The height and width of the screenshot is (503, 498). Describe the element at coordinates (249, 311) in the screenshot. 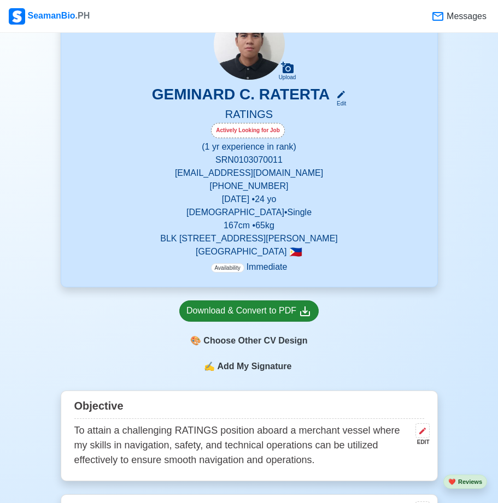

I see `a: Download & Convert to PDF` at that location.